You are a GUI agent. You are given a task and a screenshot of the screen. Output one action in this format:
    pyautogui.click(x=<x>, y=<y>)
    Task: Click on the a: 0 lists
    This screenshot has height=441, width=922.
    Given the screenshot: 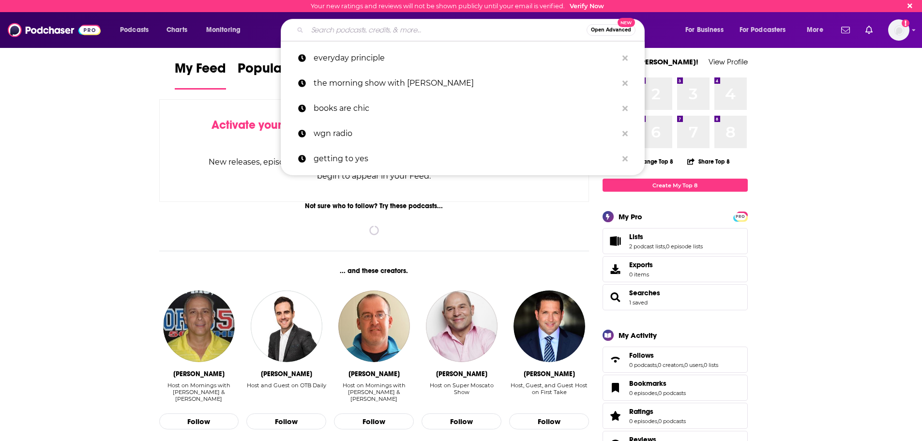 What is the action you would take?
    pyautogui.click(x=711, y=365)
    